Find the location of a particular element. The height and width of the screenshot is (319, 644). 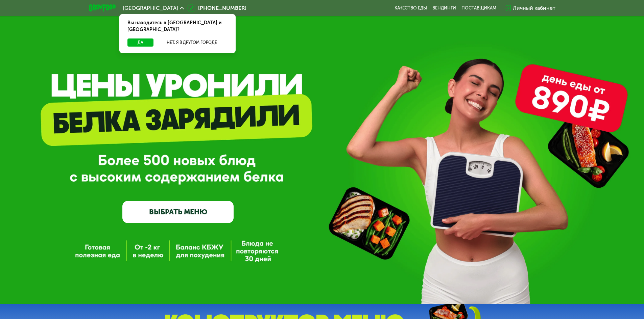

div: поставщикам is located at coordinates (479, 8).